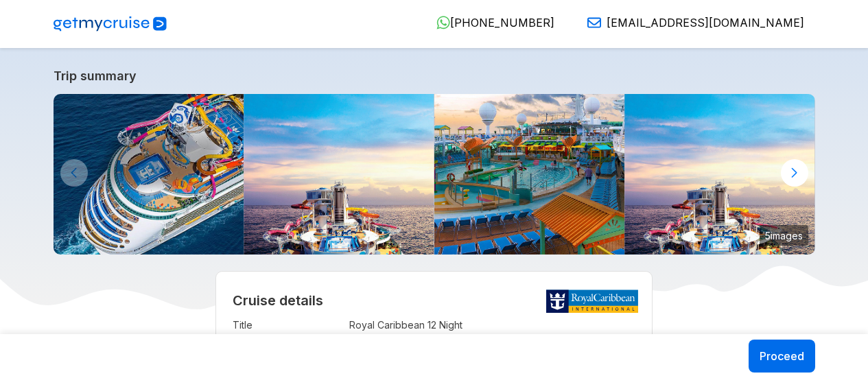 This screenshot has height=378, width=868. I want to click on td: Title, so click(288, 339).